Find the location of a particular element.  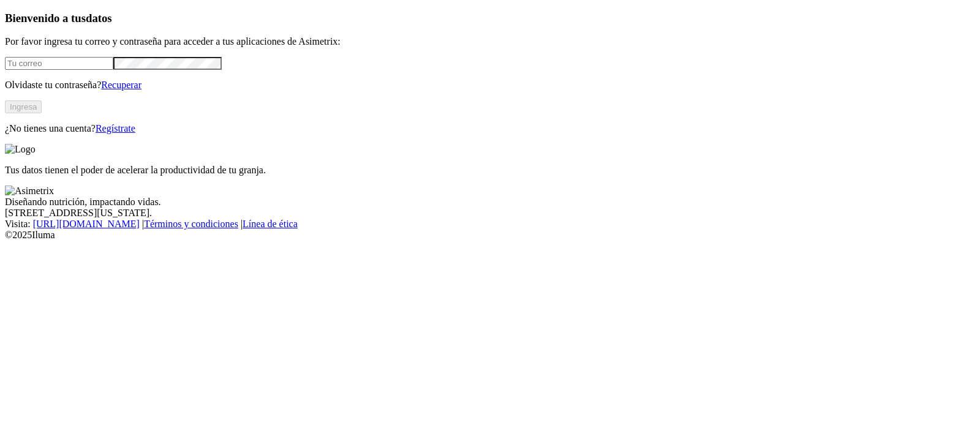

div: Diseñando nutrición, impactando vidas. is located at coordinates (490, 202).